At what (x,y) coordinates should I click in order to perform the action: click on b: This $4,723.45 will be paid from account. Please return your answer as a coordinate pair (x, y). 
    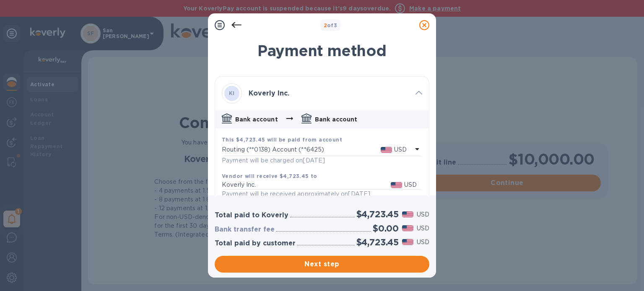
    Looking at the image, I should click on (282, 139).